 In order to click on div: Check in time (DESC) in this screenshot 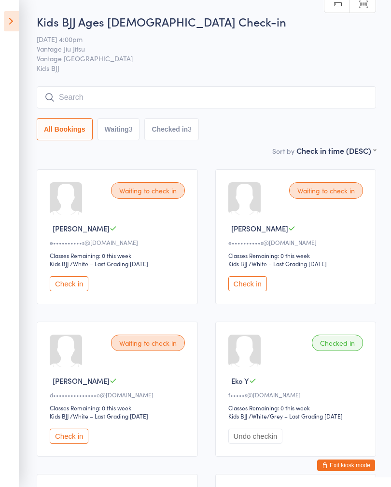, I will do `click(336, 150)`.